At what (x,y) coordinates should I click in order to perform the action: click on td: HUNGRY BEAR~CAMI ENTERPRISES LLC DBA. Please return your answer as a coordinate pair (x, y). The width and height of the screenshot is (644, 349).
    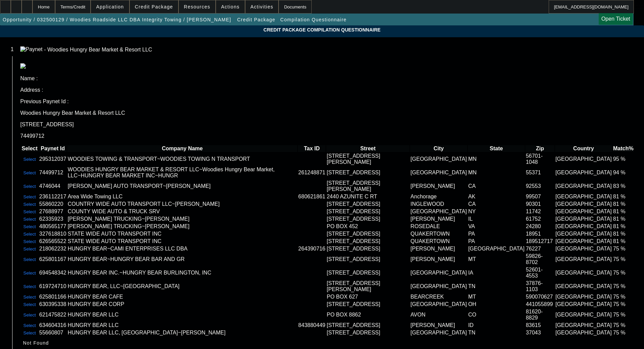
    Looking at the image, I should click on (182, 249).